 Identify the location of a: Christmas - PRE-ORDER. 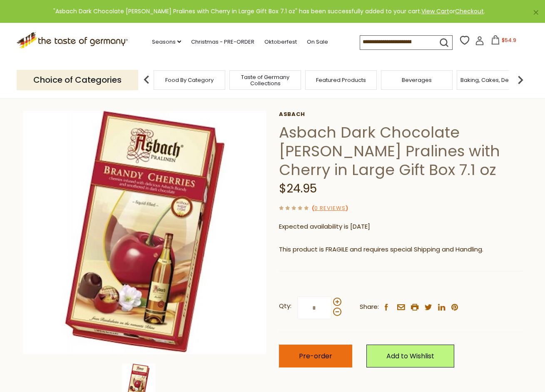
(222, 42).